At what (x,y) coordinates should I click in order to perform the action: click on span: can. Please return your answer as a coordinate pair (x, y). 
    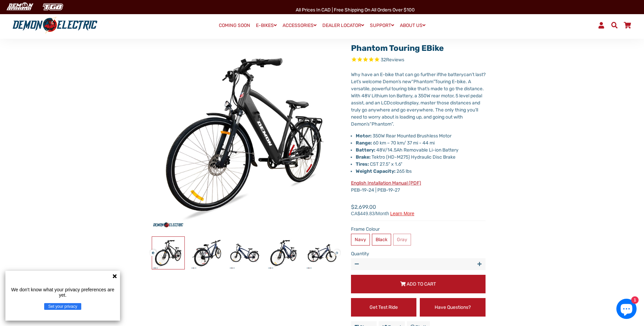
    Looking at the image, I should click on (468, 75).